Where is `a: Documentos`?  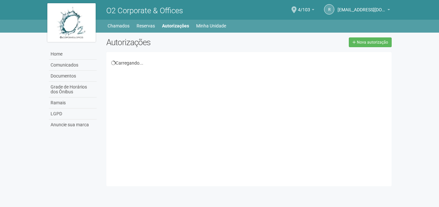 a: Documentos is located at coordinates (73, 76).